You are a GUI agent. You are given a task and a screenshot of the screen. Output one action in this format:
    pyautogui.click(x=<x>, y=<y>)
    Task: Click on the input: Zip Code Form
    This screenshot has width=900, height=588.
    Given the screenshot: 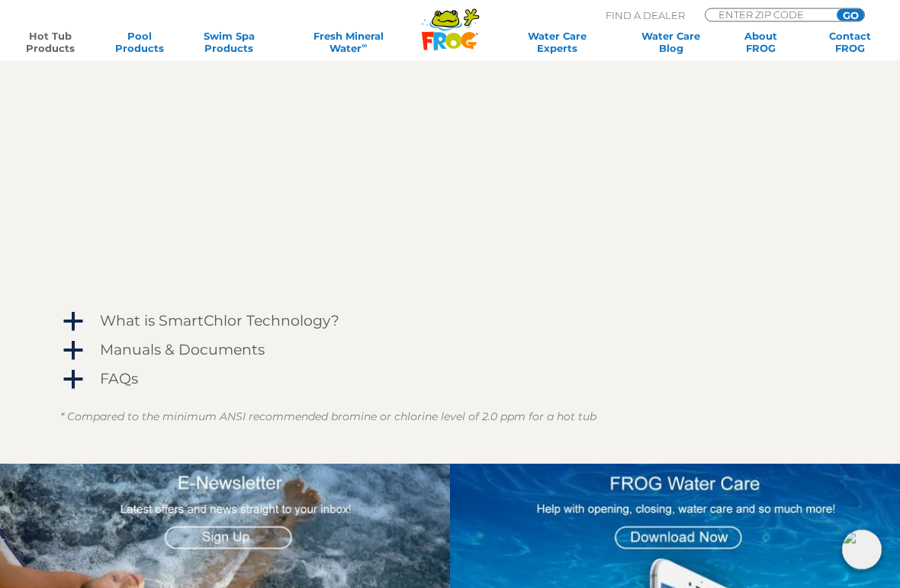 What is the action you would take?
    pyautogui.click(x=768, y=14)
    